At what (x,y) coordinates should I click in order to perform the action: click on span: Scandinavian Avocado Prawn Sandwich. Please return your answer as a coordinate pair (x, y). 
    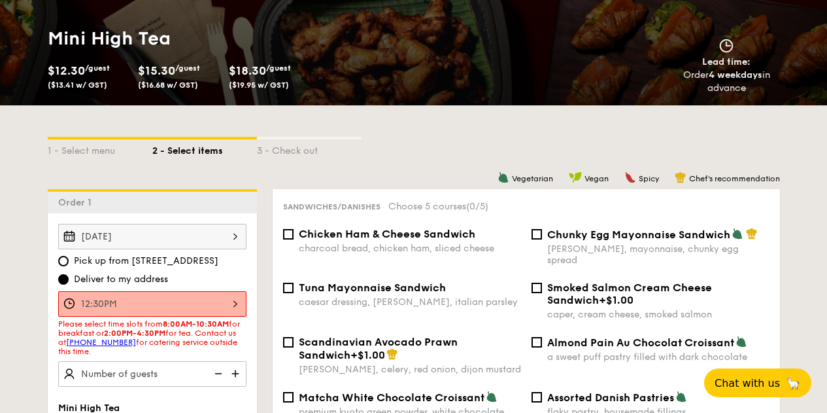
    Looking at the image, I should click on (378, 348).